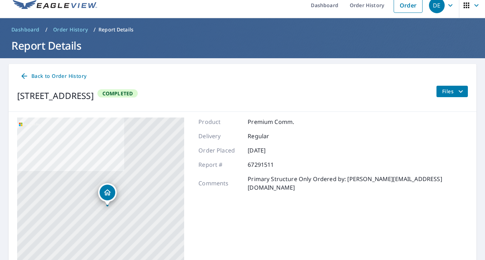 The image size is (485, 260). I want to click on p: Product, so click(220, 122).